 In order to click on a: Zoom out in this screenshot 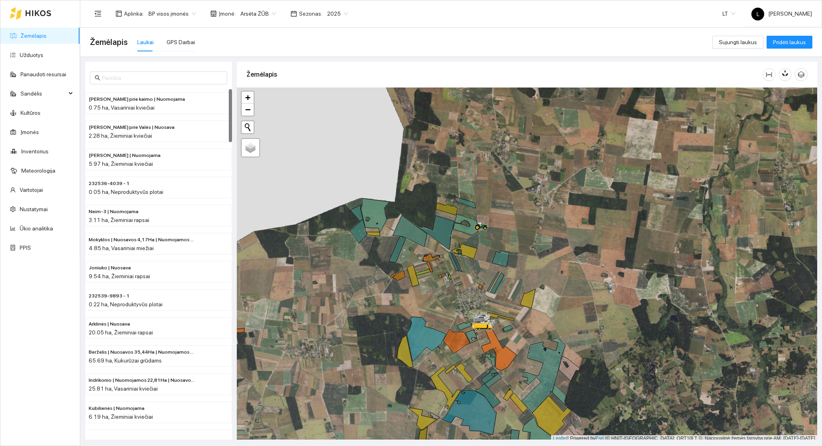, I will do `click(248, 110)`.